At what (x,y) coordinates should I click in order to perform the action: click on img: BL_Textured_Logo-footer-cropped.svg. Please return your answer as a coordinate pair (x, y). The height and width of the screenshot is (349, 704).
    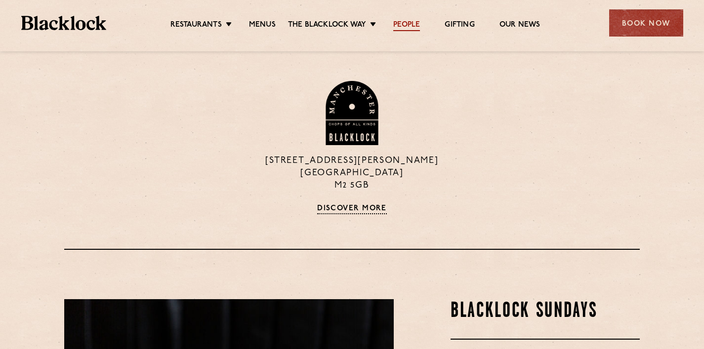
    Looking at the image, I should click on (64, 23).